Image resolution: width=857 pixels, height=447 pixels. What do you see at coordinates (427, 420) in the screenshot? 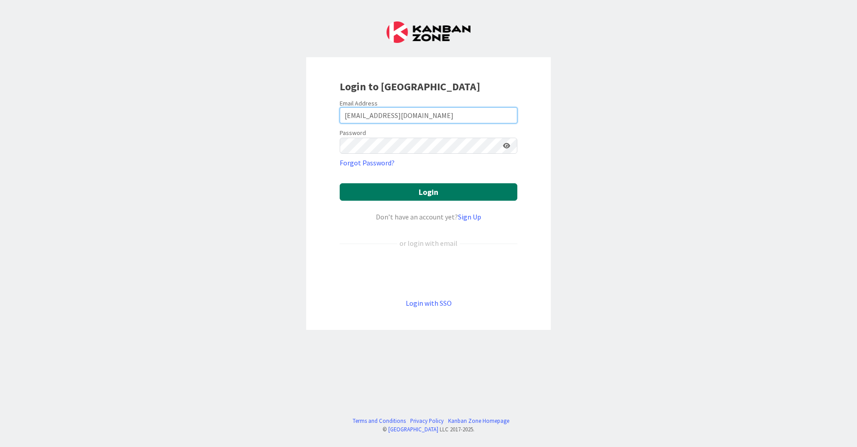
I see `a: Privacy Policy` at bounding box center [427, 420].